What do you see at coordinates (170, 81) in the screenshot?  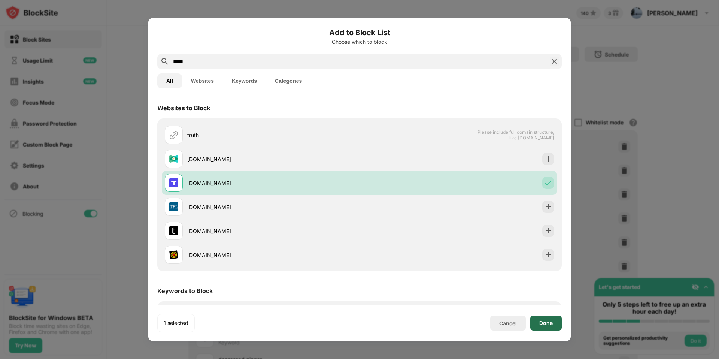 I see `button: All` at bounding box center [170, 81].